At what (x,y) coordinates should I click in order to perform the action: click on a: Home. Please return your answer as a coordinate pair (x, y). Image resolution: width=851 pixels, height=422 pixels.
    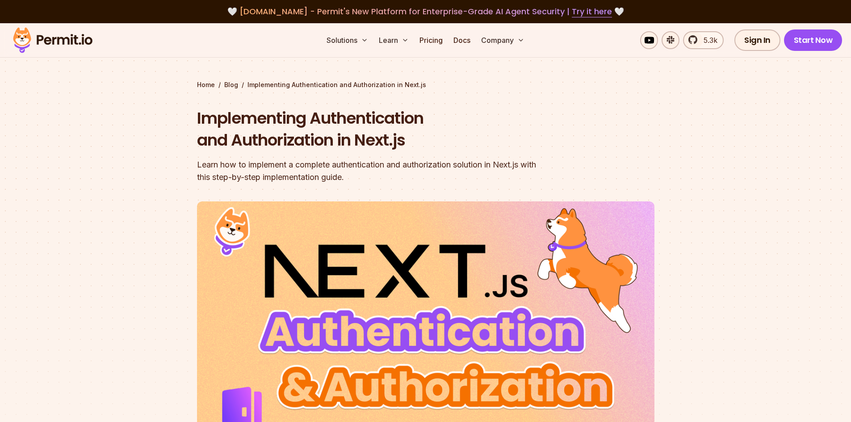
    Looking at the image, I should click on (206, 85).